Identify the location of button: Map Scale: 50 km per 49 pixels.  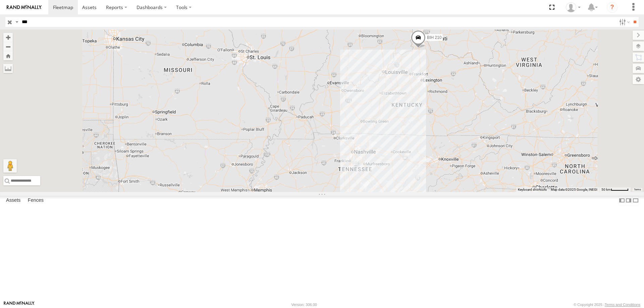
(615, 190).